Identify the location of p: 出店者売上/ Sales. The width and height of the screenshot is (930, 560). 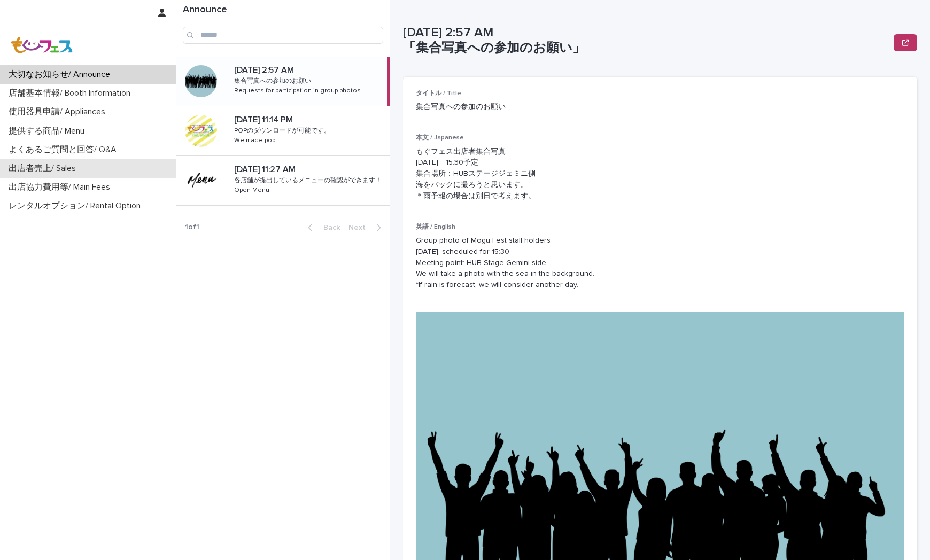
(44, 168).